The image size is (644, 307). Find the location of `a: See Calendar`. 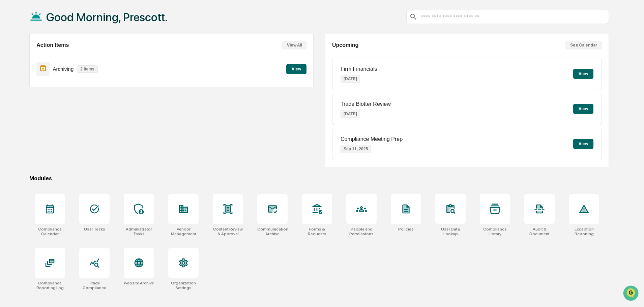

a: See Calendar is located at coordinates (584, 45).